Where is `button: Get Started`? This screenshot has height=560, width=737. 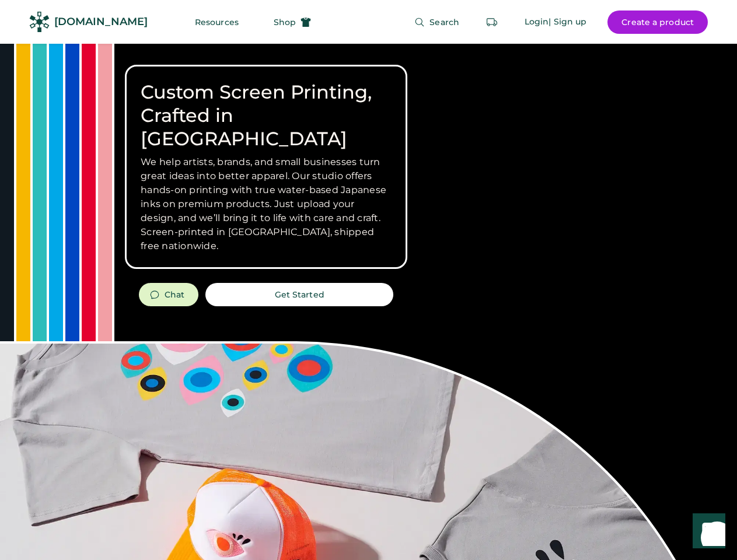 button: Get Started is located at coordinates (299, 295).